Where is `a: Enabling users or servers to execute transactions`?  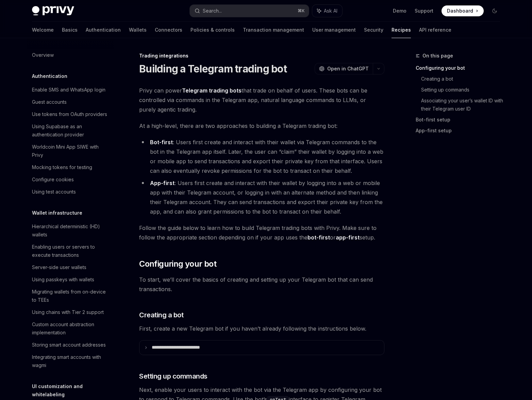
a: Enabling users or servers to execute transactions is located at coordinates (70, 251).